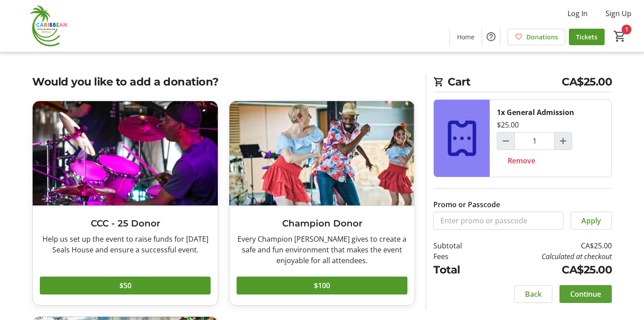 Image resolution: width=644 pixels, height=320 pixels. I want to click on span: Tickets, so click(587, 37).